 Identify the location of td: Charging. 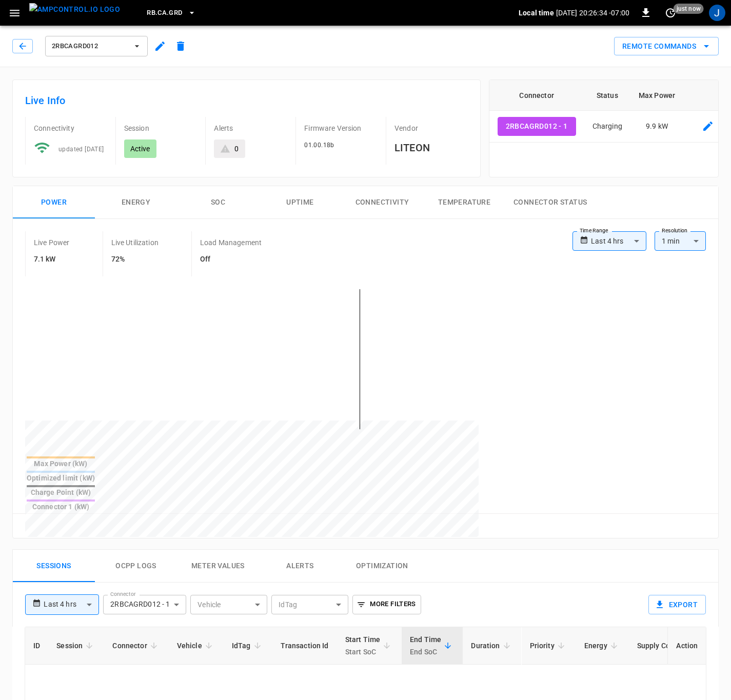
(608, 127).